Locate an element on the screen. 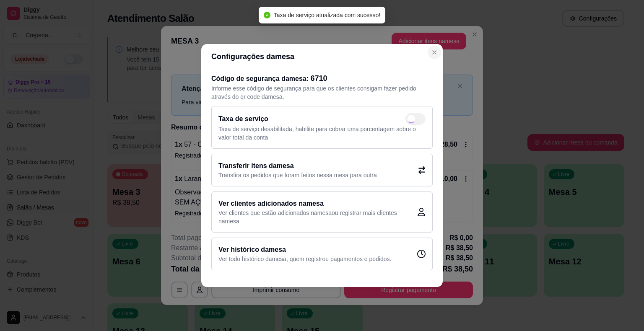 The image size is (644, 331). p: Transfira os pedidos que foram feitos nessa mesa para outra is located at coordinates (298, 175).